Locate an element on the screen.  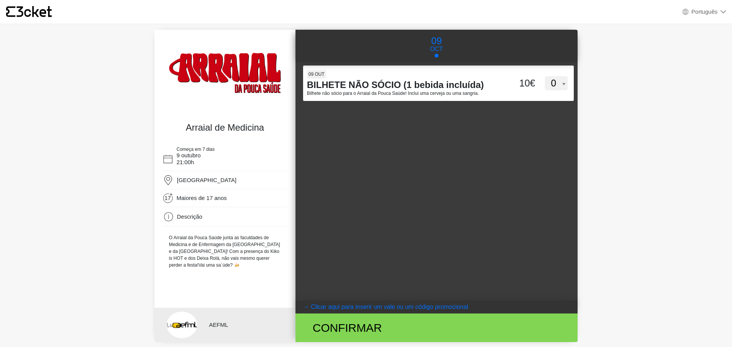
p: Bilhete não sócio para o Arraial da Pouca Saúde! Inclui uma cerveja ou uma sangria. is located at coordinates (402, 93).